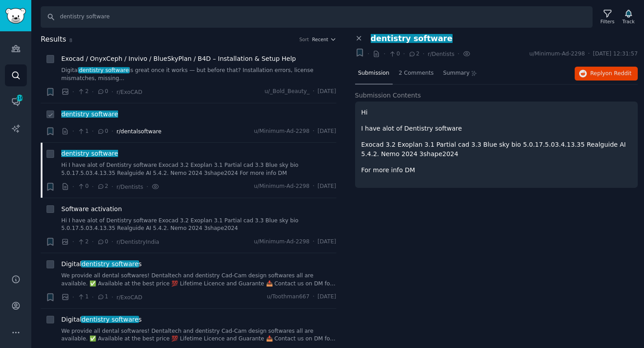 The height and width of the screenshot is (348, 644). Describe the element at coordinates (53, 39) in the screenshot. I see `span: Results` at that location.